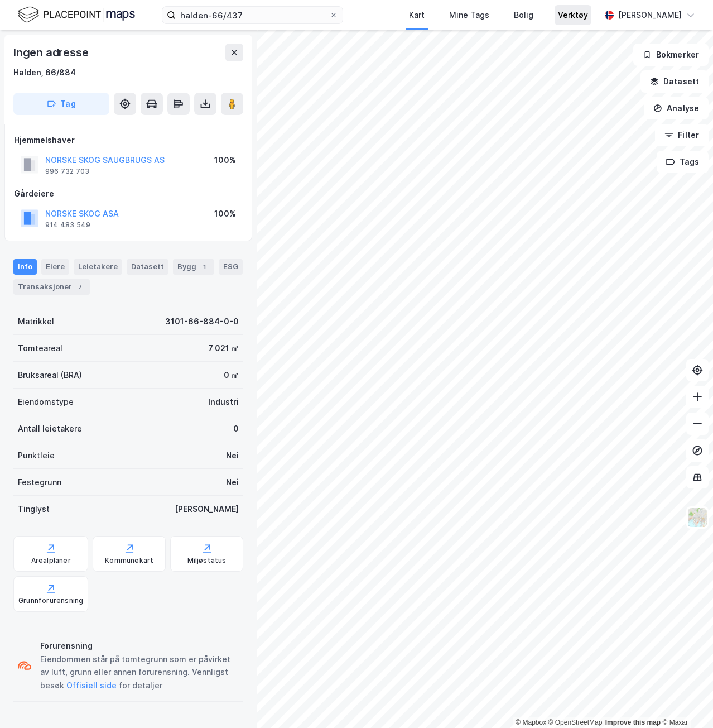 The height and width of the screenshot is (728, 713). I want to click on button: Tags, so click(683, 162).